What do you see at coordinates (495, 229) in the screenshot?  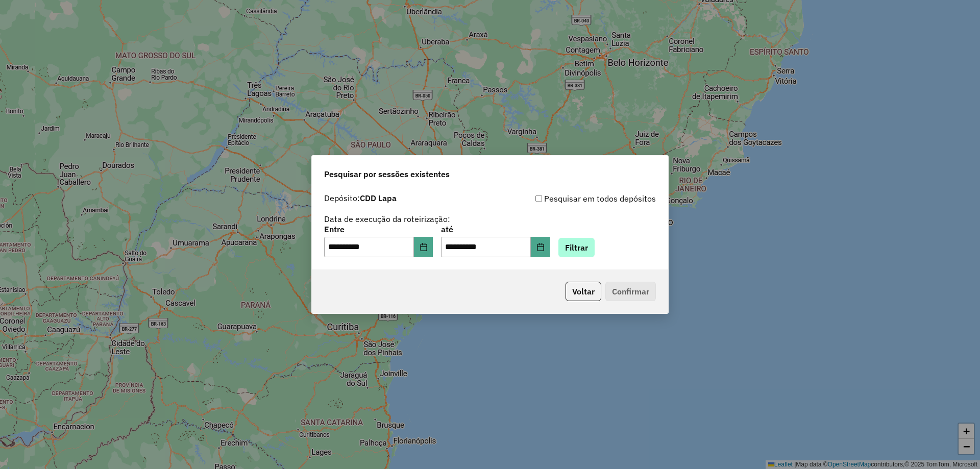 I see `label: até` at bounding box center [495, 229].